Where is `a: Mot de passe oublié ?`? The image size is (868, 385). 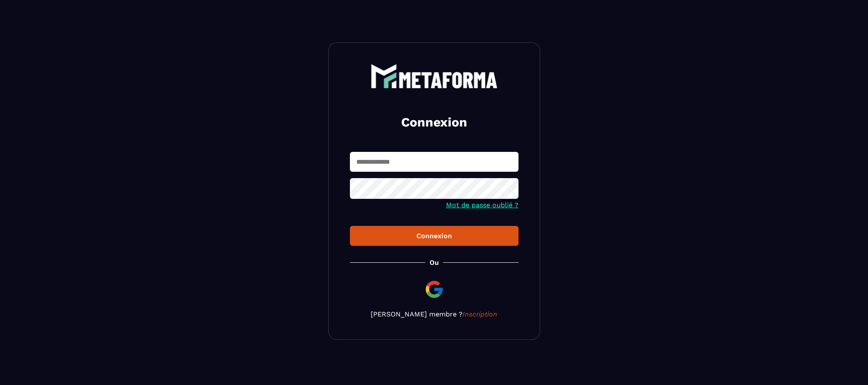 a: Mot de passe oublié ? is located at coordinates (482, 205).